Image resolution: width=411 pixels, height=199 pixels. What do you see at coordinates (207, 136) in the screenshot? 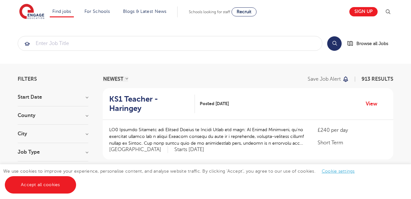
I see `p: LO0 Ipsumdo Sitametc adi Elitsed Doeius te Incidi Utlab etd magn: Al Enimad Minimveni, qu’no exer...` at bounding box center [207, 136].